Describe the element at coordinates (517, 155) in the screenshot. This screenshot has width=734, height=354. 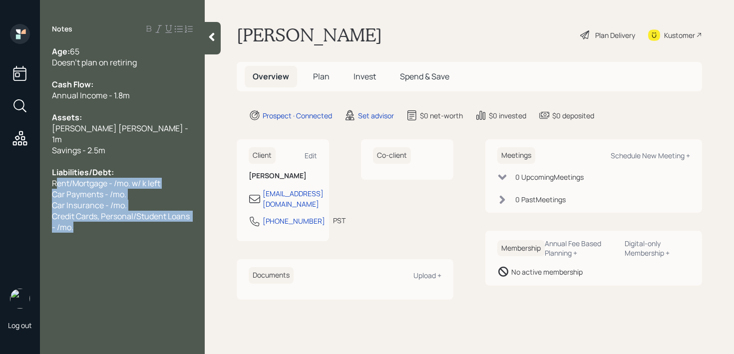
I see `h6: Meetings` at that location.